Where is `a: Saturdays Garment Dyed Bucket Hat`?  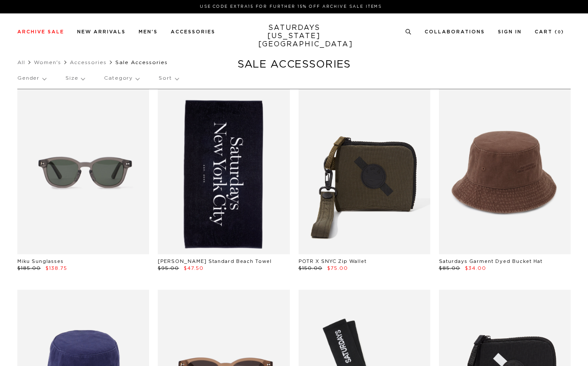
a: Saturdays Garment Dyed Bucket Hat is located at coordinates (491, 261).